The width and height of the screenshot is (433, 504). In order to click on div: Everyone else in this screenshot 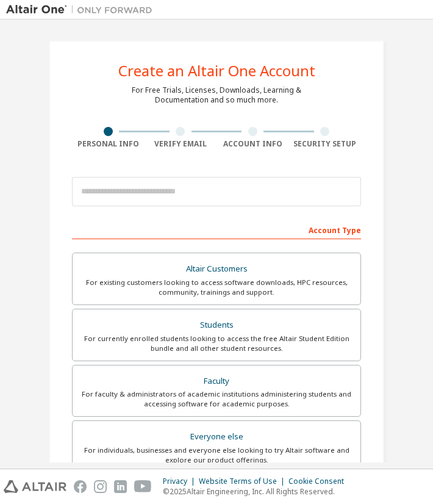, I will do `click(217, 437)`.